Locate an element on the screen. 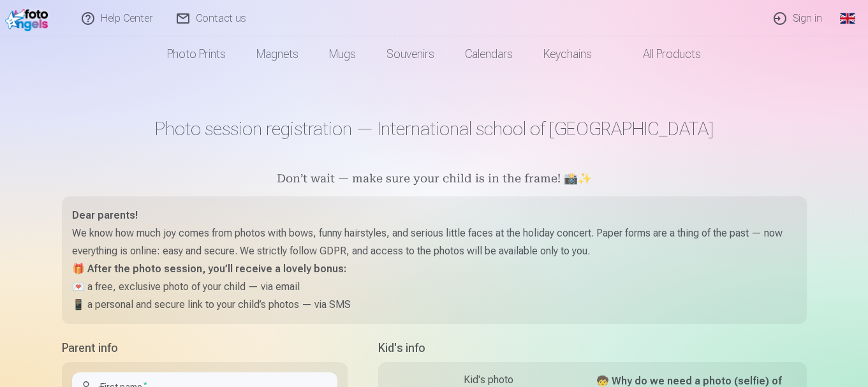 This screenshot has height=387, width=868. a: Souvenirs is located at coordinates (410, 54).